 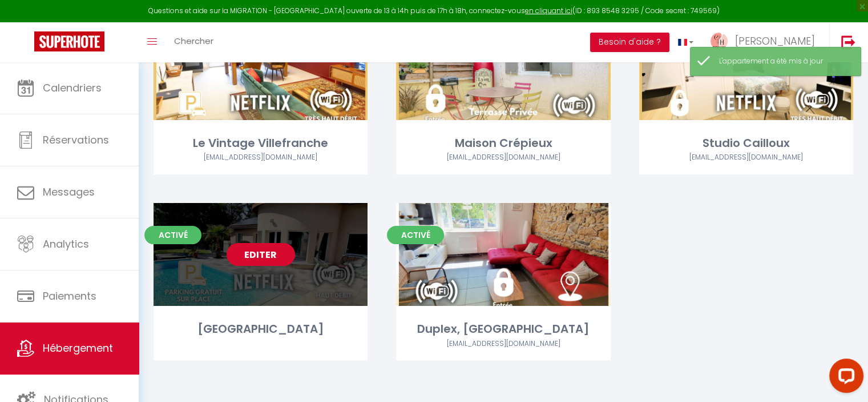 What do you see at coordinates (784, 61) in the screenshot?
I see `div: L'appartement a été mis à jour` at bounding box center [784, 61].